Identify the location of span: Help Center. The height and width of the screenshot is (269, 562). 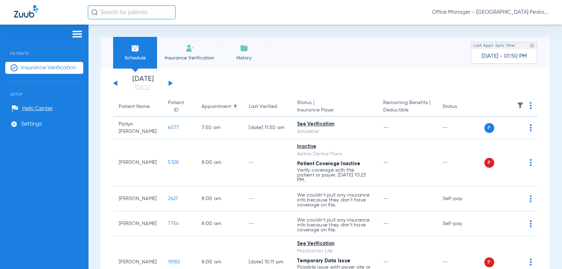
(37, 108).